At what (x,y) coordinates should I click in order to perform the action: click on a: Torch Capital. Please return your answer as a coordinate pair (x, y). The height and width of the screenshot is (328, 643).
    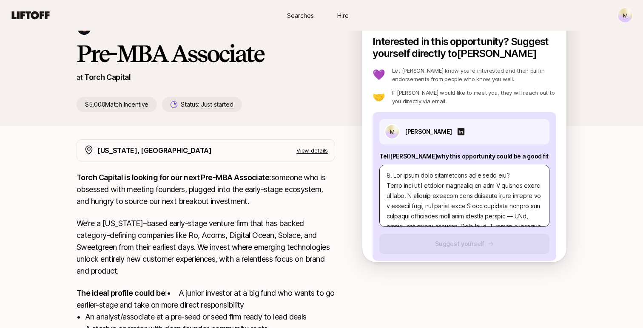
    Looking at the image, I should click on (107, 77).